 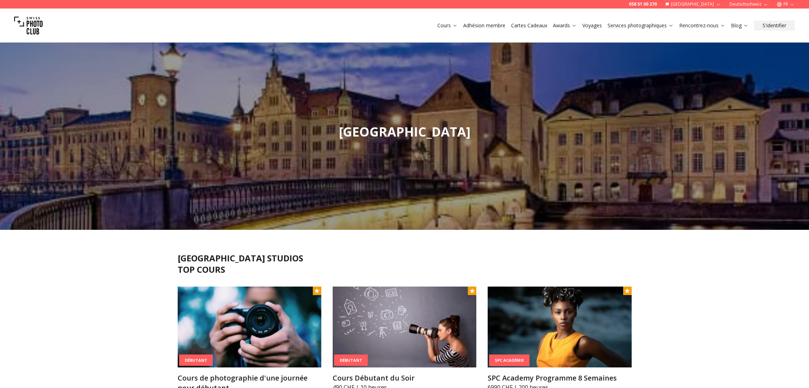 I want to click on div: SPC Académie, so click(x=509, y=360).